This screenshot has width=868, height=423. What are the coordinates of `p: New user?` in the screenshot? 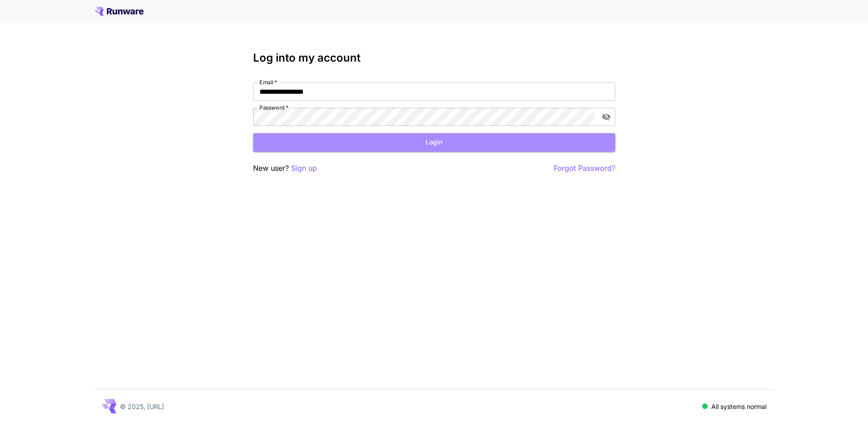 It's located at (285, 168).